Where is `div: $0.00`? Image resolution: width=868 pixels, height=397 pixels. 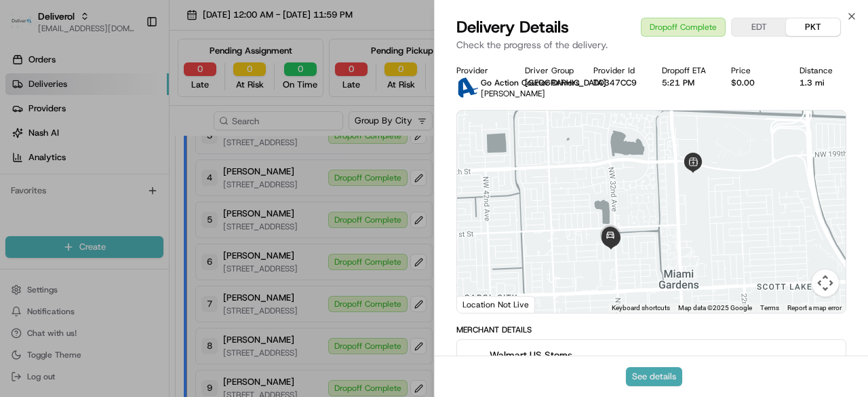 div: $0.00 is located at coordinates (754, 83).